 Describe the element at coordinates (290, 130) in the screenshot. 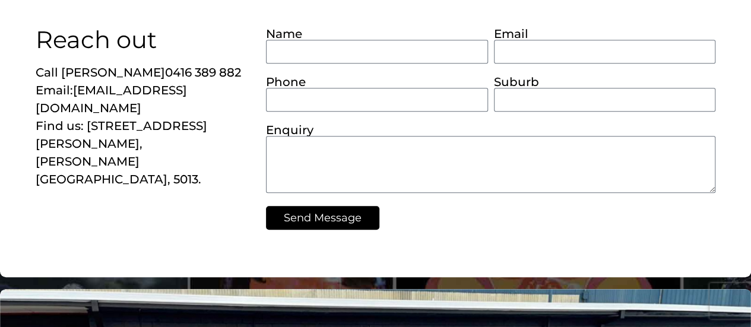

I see `label: Enquiry` at that location.